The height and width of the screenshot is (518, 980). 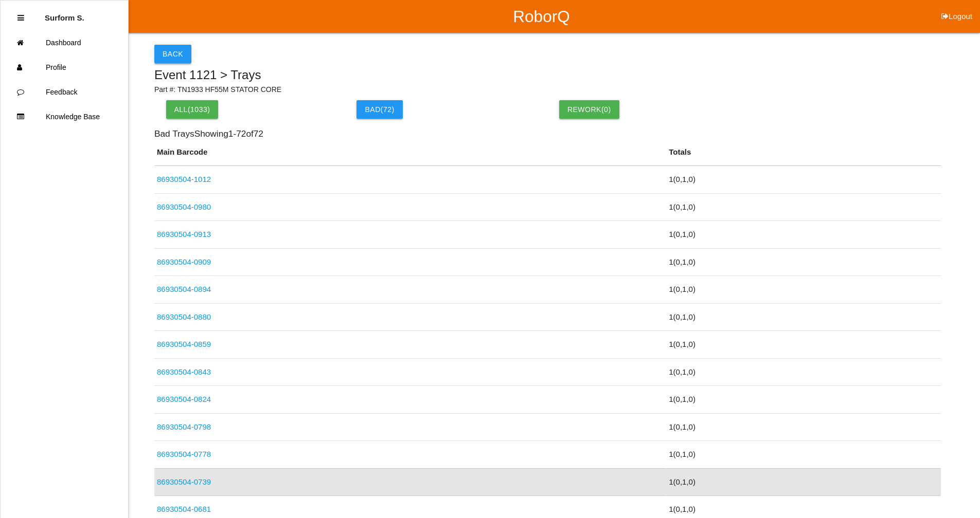 I want to click on p: Part #: TN1933 HF55M STATOR CORE, so click(x=547, y=90).